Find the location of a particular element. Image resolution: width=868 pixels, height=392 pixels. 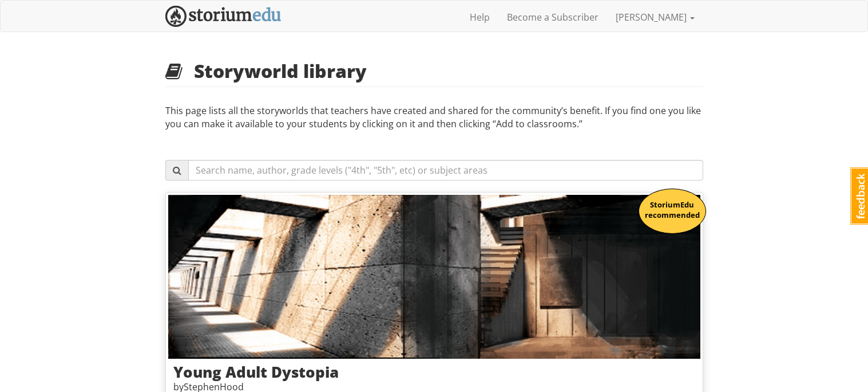

input: Search name, author, grade levels ("4th", "5th", etc) or subject areas is located at coordinates (445, 170).